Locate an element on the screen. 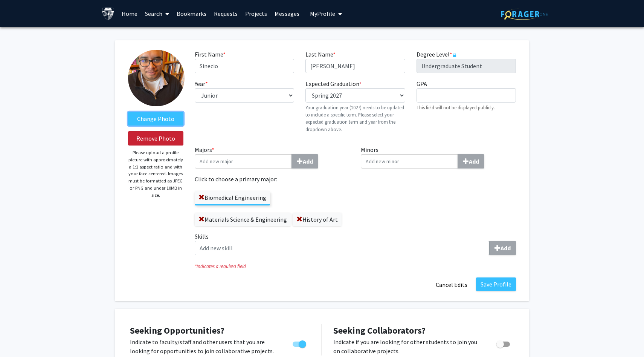  label: First Name is located at coordinates (210, 54).